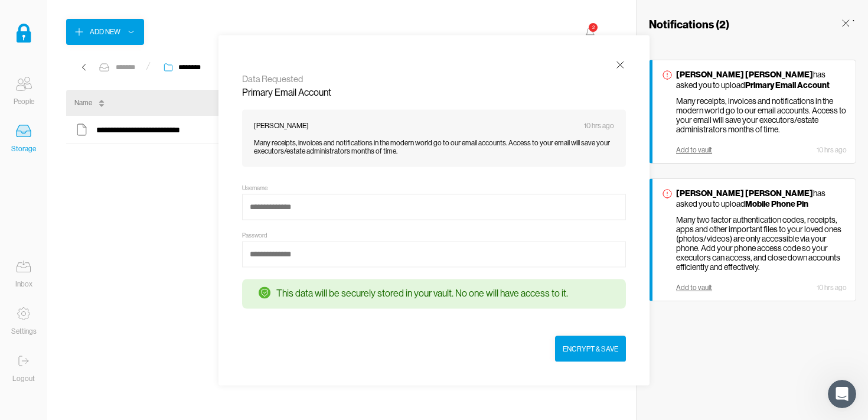 The width and height of the screenshot is (868, 420). What do you see at coordinates (434, 92) in the screenshot?
I see `p: Primary Email Account` at bounding box center [434, 92].